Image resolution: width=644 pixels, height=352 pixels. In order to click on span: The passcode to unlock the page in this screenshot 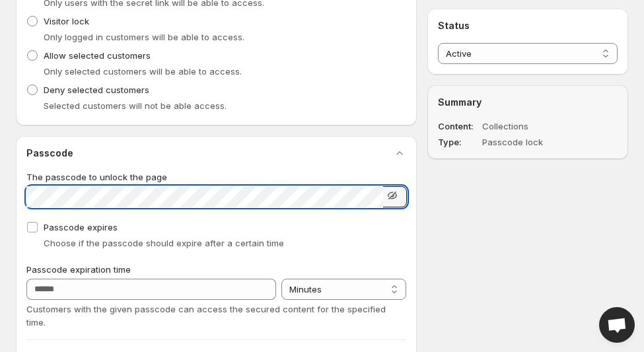, I will do `click(96, 177)`.